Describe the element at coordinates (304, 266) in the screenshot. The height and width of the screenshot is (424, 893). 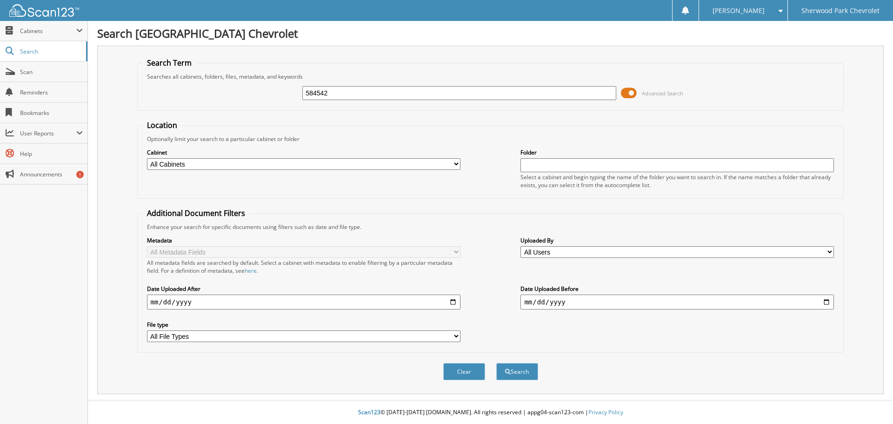
I see `div: All metadata fields are searched by default. Select a cabinet with metadata to enable filtering b...` at that location.